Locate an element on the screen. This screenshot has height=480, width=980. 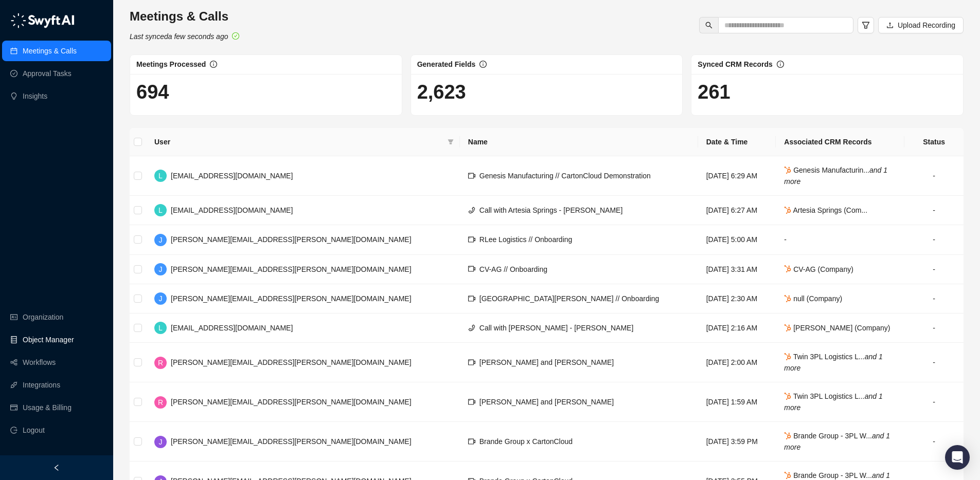
span: Upload Recording is located at coordinates (926, 25).